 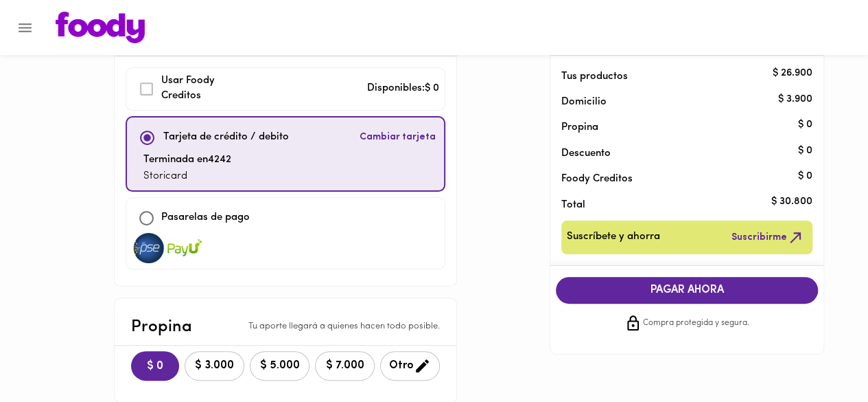 I want to click on p: $ 30.800, so click(x=792, y=202).